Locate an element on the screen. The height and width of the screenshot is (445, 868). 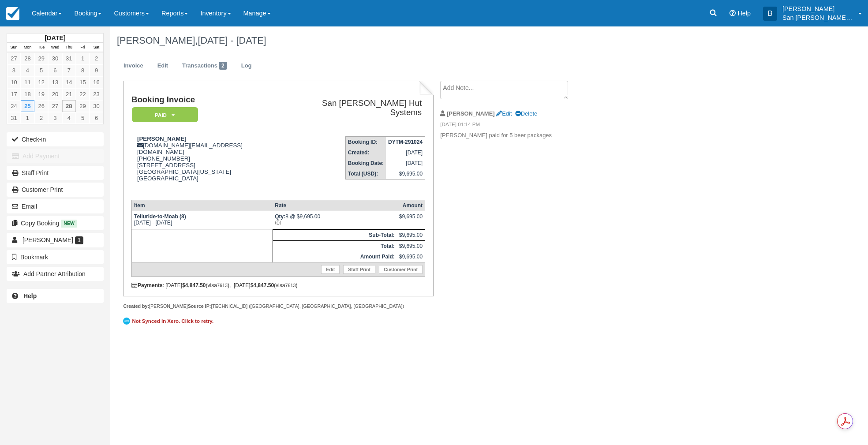
strong: DYTM-291024 is located at coordinates (406, 142).